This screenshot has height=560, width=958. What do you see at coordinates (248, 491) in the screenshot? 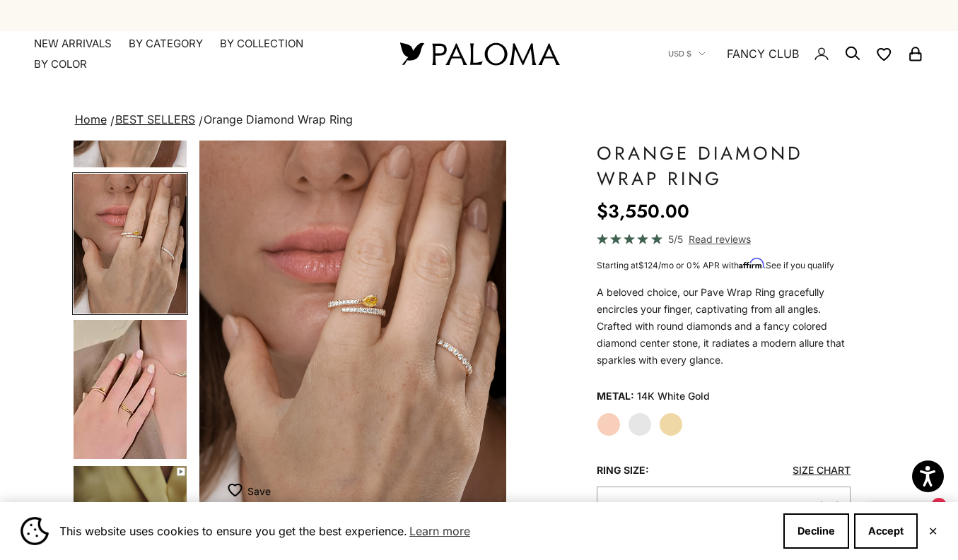
I see `button: Add to Wishlist` at bounding box center [248, 491].